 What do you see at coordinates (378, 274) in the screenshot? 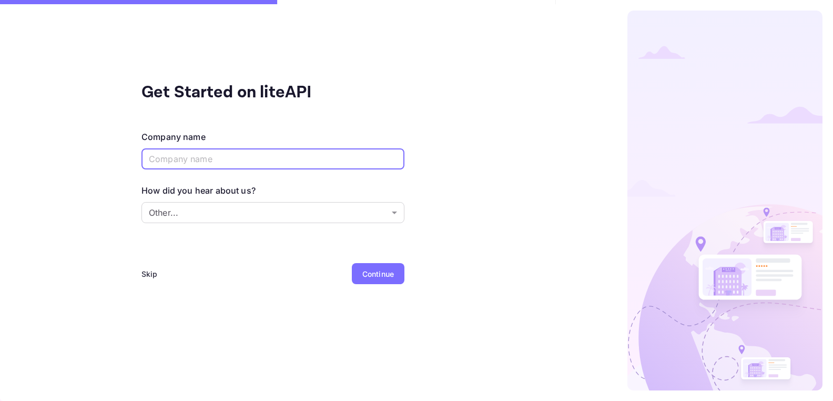
I see `div: Continue` at bounding box center [378, 274].